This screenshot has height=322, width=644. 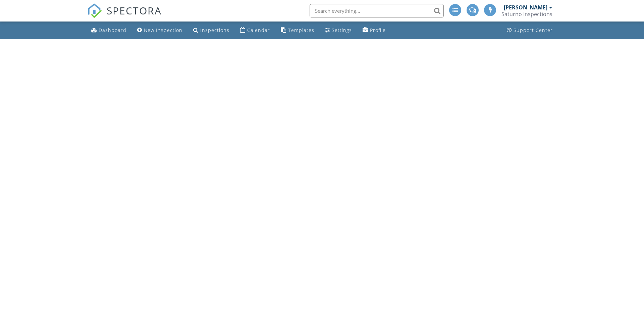 What do you see at coordinates (338, 30) in the screenshot?
I see `a: Settings` at bounding box center [338, 30].